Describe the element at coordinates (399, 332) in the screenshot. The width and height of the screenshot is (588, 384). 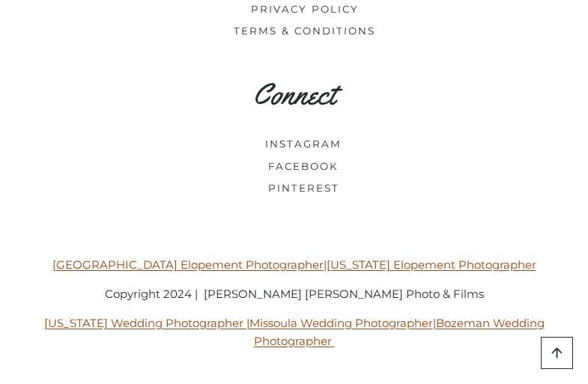
I see `a: Bozeman Wedding Photographer` at that location.